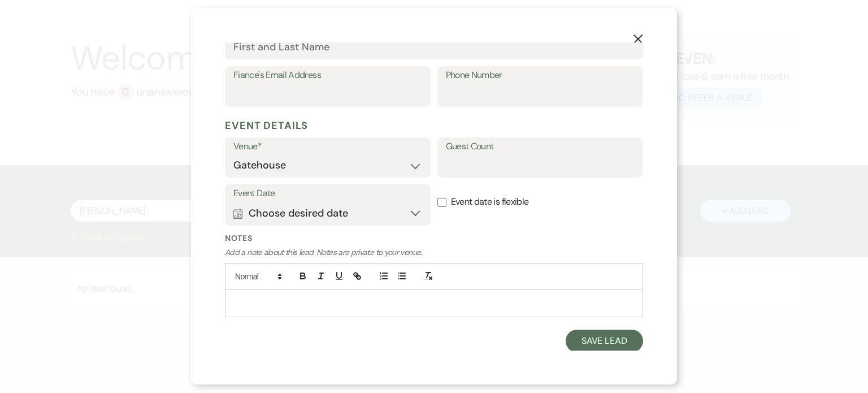  Describe the element at coordinates (540, 202) in the screenshot. I see `label: Event date is flexible` at that location.